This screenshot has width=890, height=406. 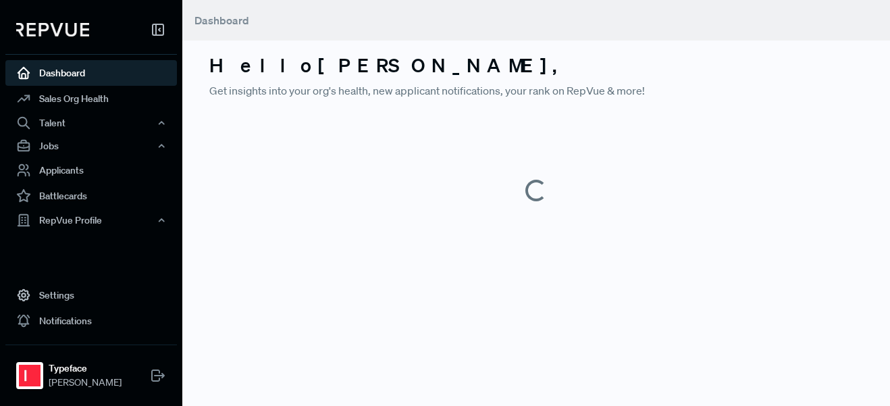 What do you see at coordinates (91, 99) in the screenshot?
I see `a: Sales Org Health` at bounding box center [91, 99].